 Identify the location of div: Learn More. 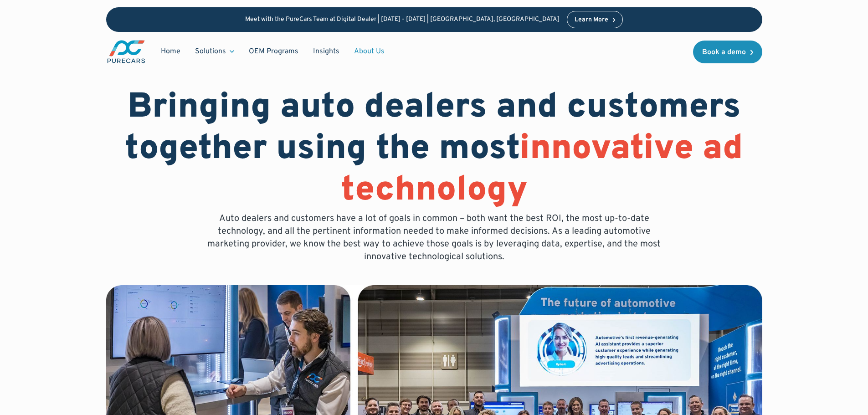
(591, 20).